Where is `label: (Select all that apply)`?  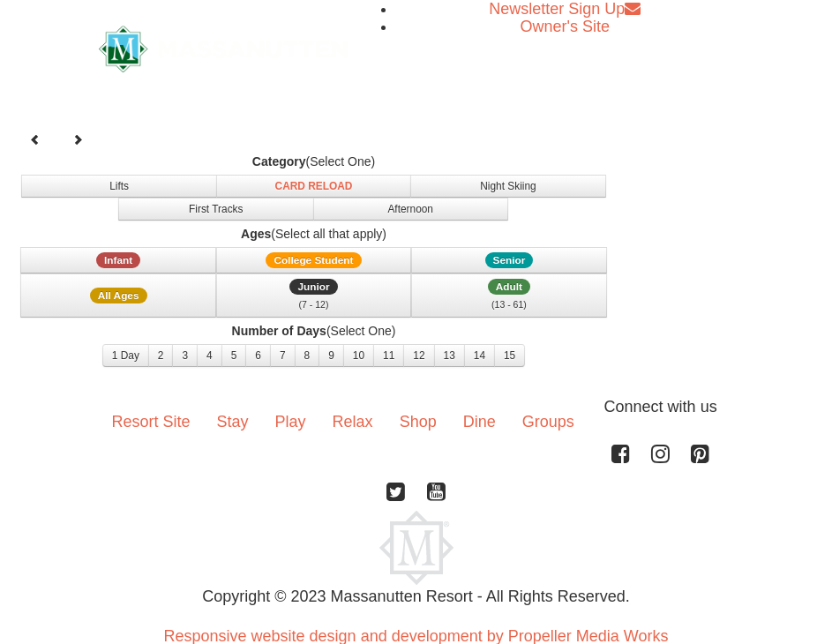
label: (Select all that apply) is located at coordinates (313, 234).